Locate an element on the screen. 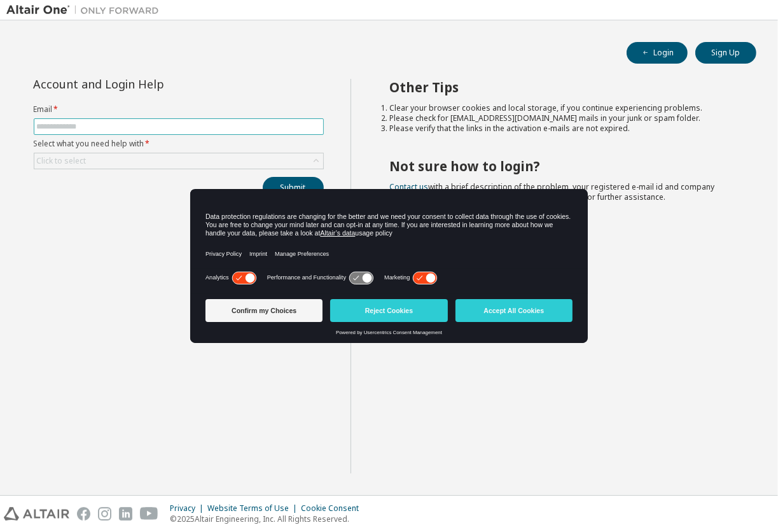  div: Privacy is located at coordinates (188, 508).